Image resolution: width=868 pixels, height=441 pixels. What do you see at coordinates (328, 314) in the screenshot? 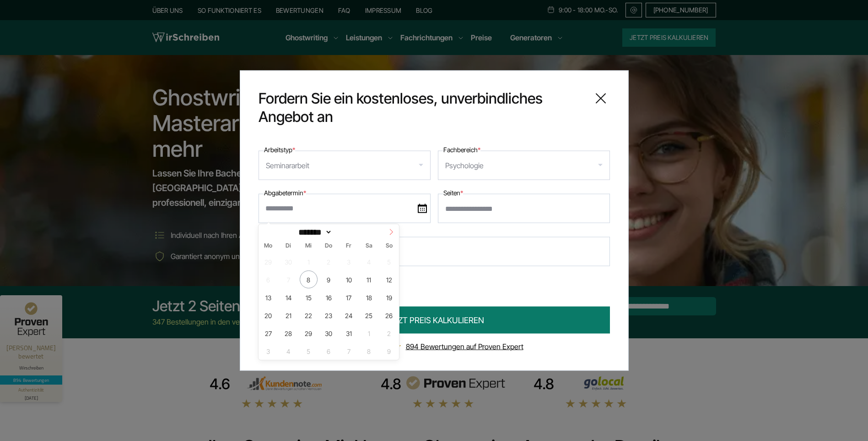
I see `span: Oktober 23, 2025` at bounding box center [328, 314].